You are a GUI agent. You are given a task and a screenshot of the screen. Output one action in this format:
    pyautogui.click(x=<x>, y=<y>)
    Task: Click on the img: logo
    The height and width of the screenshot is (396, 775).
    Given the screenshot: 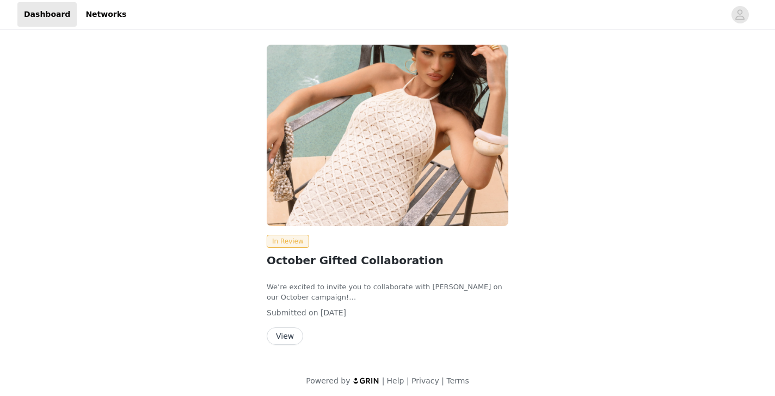 What is the action you would take?
    pyautogui.click(x=366, y=380)
    